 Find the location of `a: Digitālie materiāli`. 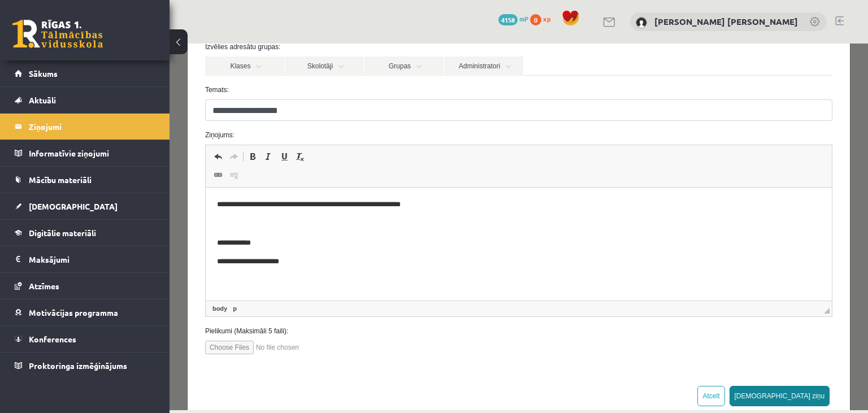

a: Digitālie materiāli is located at coordinates (85, 233).